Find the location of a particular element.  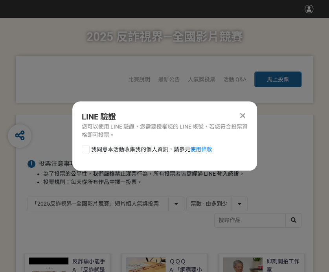

span: 投票注意事項 is located at coordinates (57, 164).